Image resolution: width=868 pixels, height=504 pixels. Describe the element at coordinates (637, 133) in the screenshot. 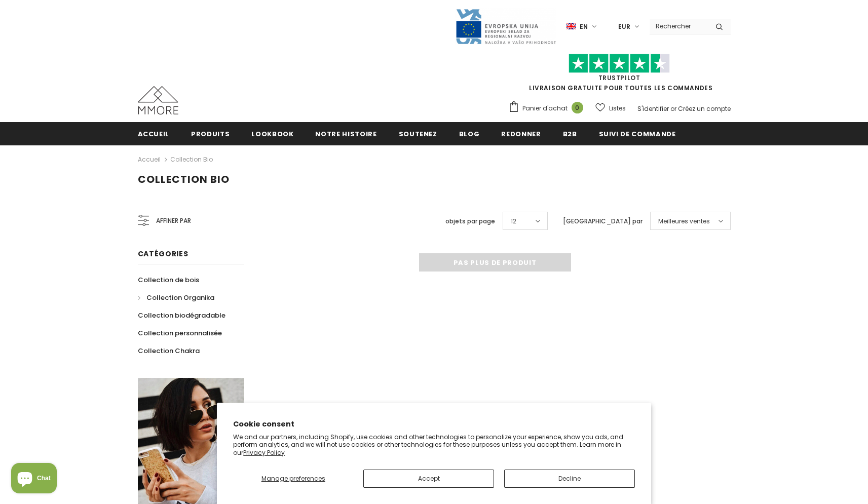

I see `span: Suivi de commande` at that location.